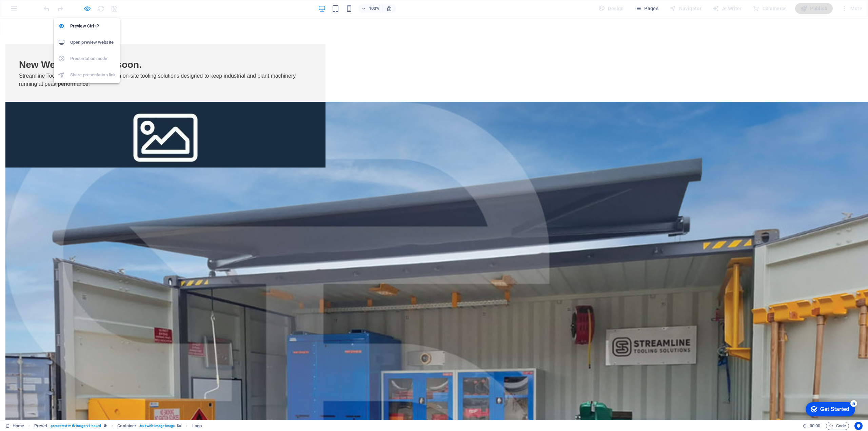 This screenshot has width=868, height=431. What do you see at coordinates (14, 426) in the screenshot?
I see `a: Click to cancel selection. Double-click to open Pages` at bounding box center [14, 426].